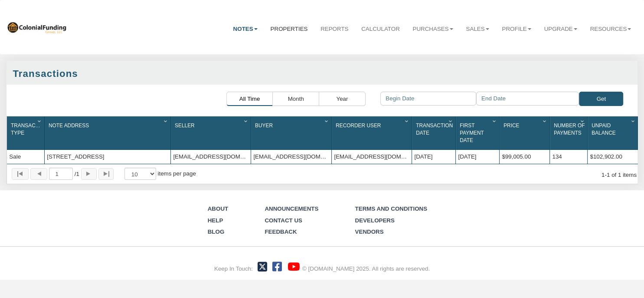 This screenshot has width=644, height=298. Describe the element at coordinates (358, 125) in the screenshot. I see `span: Recorder User` at that location.